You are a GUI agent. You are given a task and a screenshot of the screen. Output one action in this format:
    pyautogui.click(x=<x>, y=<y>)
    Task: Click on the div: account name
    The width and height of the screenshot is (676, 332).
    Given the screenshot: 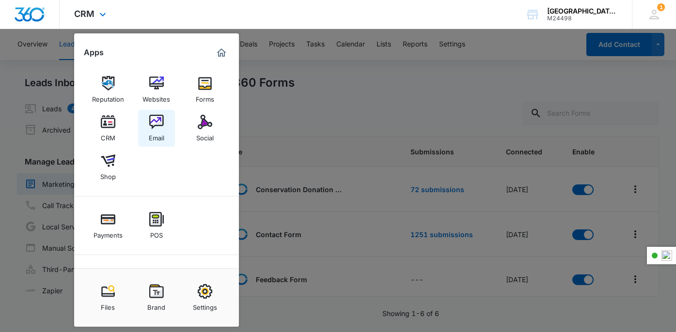 What is the action you would take?
    pyautogui.click(x=583, y=11)
    